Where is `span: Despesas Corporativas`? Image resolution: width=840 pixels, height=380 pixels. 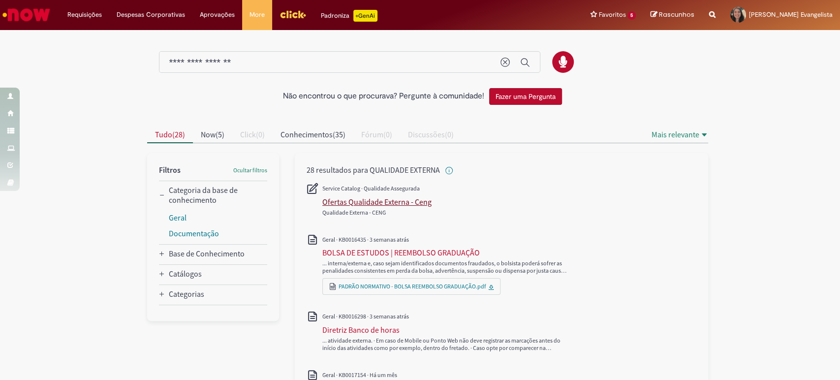
span: Despesas Corporativas is located at coordinates (151, 15).